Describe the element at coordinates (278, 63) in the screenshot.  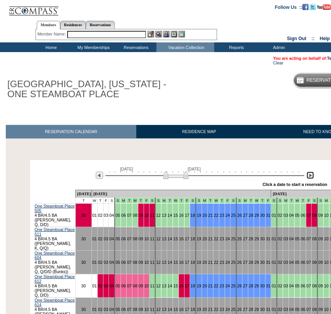
I see `a: Clear` at that location.